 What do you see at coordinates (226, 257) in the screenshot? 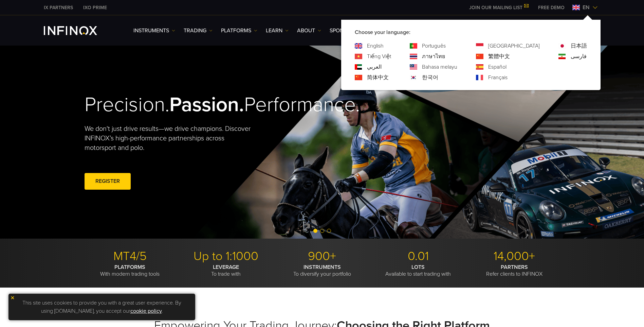
I see `p: Up to 1:1000` at bounding box center [226, 257].